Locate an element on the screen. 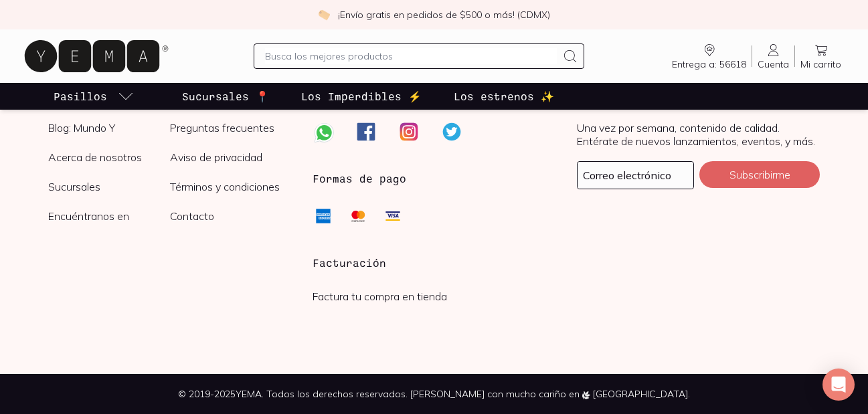 This screenshot has width=868, height=414. a: Sucursales 📍 is located at coordinates (225, 97).